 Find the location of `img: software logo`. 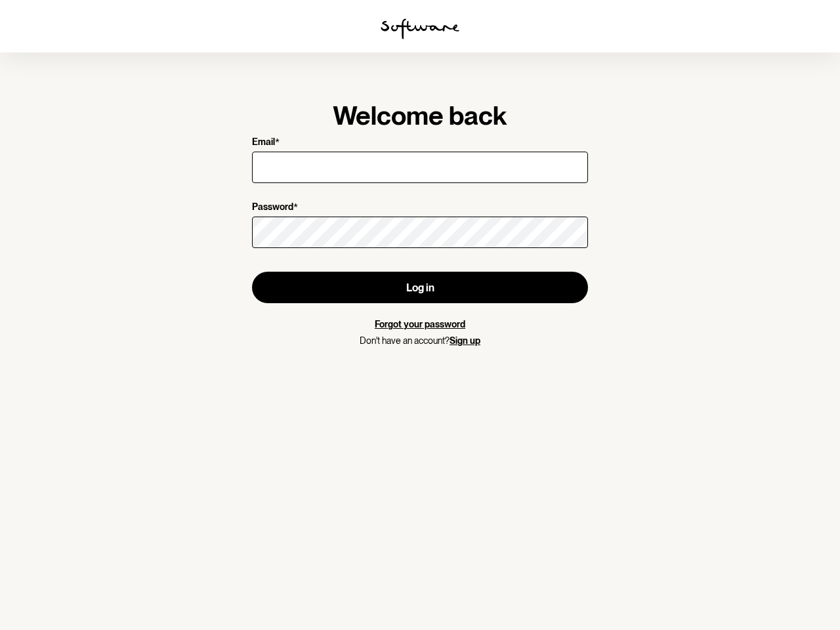

img: software logo is located at coordinates (420, 29).